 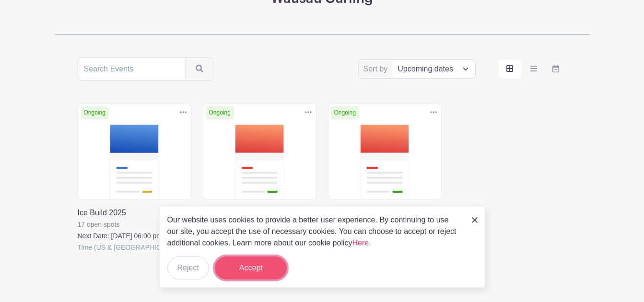 I want to click on label: Sort by, so click(x=377, y=69).